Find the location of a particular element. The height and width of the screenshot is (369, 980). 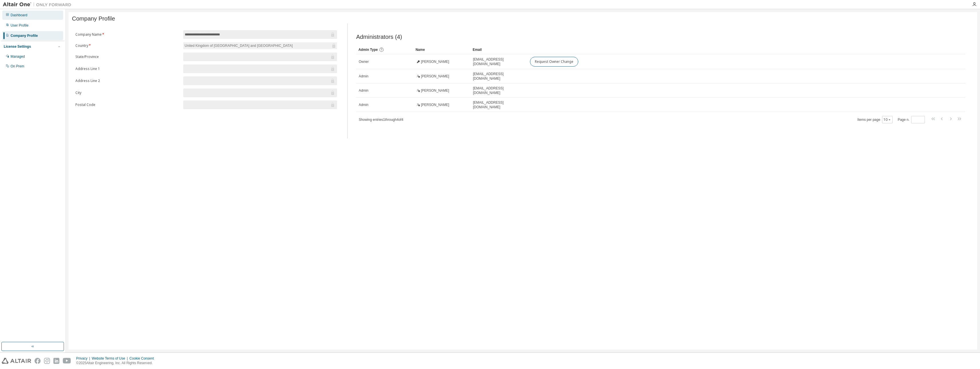

div: Name is located at coordinates (442, 50).